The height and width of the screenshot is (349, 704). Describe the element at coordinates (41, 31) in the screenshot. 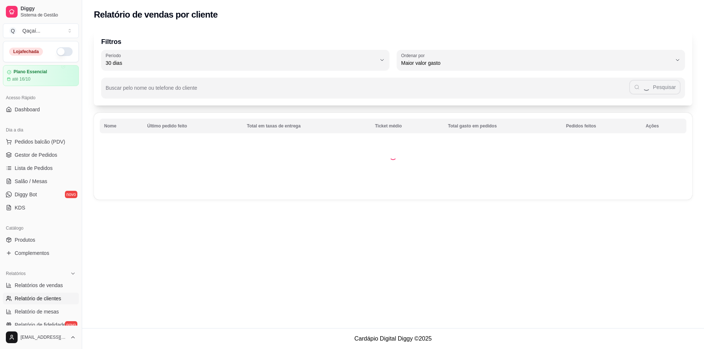

I see `button: Select a team` at that location.